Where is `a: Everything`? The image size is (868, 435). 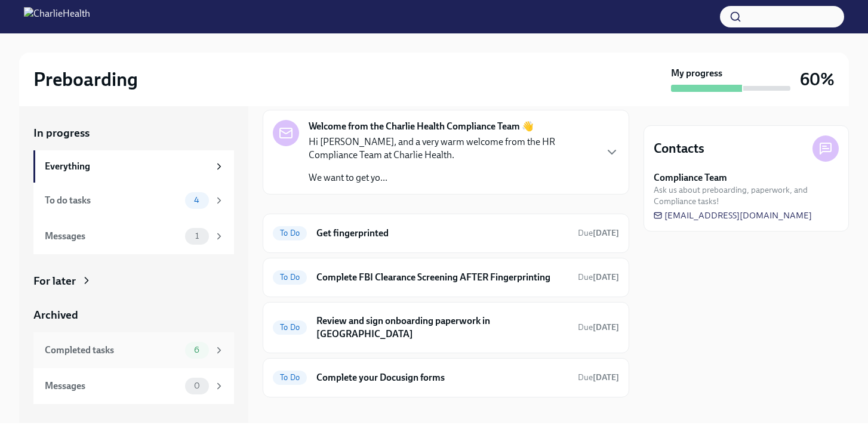 a: Everything is located at coordinates (134, 166).